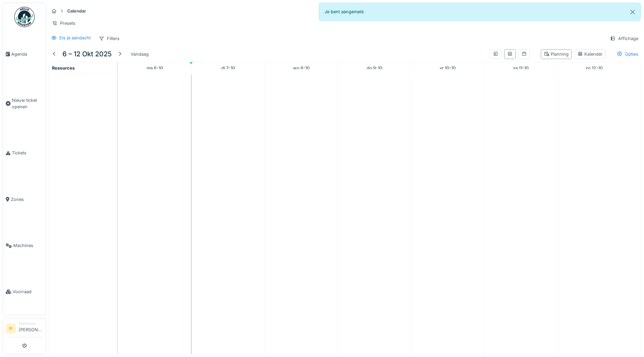 This screenshot has height=357, width=644. What do you see at coordinates (63, 23) in the screenshot?
I see `div: Presets` at bounding box center [63, 23].